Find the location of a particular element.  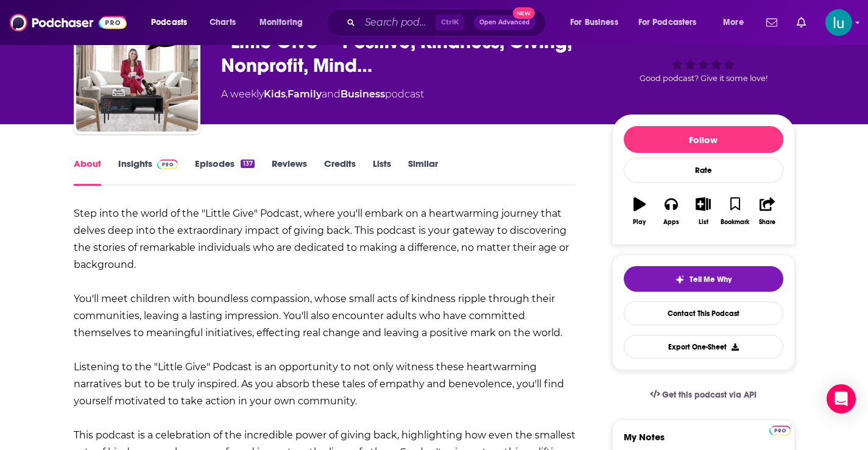

a: Credits is located at coordinates (340, 172).